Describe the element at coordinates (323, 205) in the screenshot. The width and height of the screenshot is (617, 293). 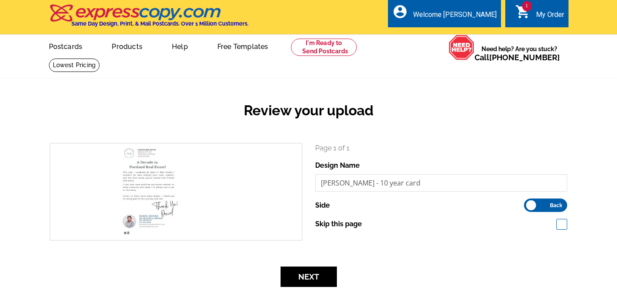
I see `label: Side` at that location.